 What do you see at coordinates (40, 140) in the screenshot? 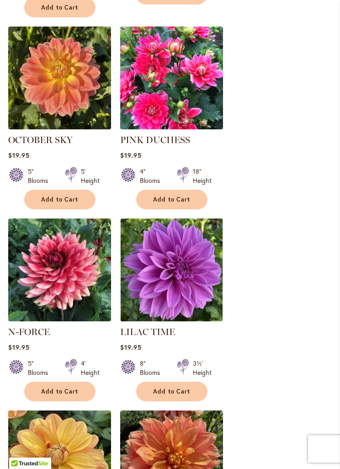
I see `a: OCTOBER SKY` at bounding box center [40, 140].